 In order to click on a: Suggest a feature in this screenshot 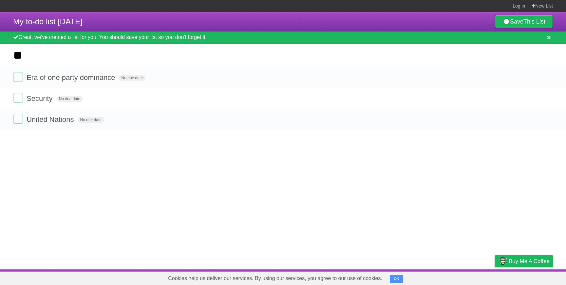, I will do `click(532, 277)`.